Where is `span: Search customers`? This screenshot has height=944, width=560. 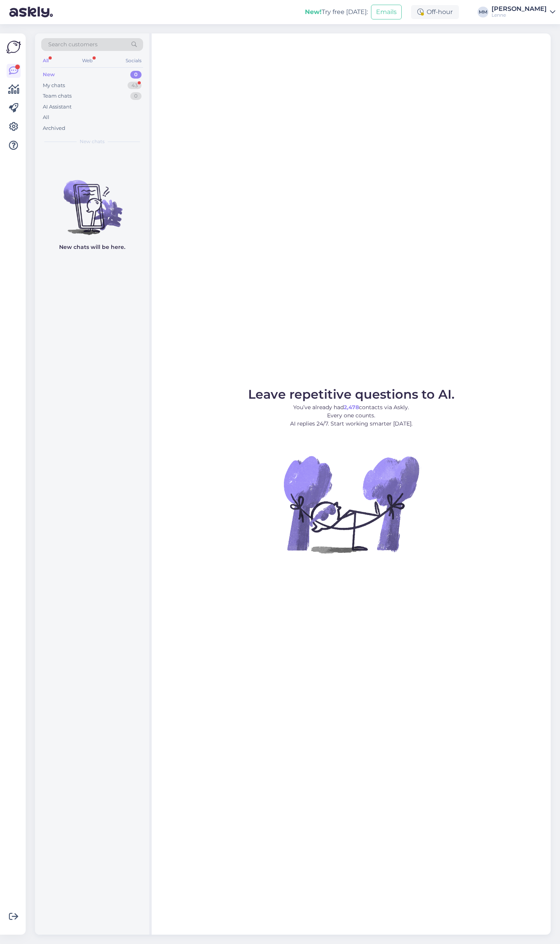
span: Search customers is located at coordinates (73, 44).